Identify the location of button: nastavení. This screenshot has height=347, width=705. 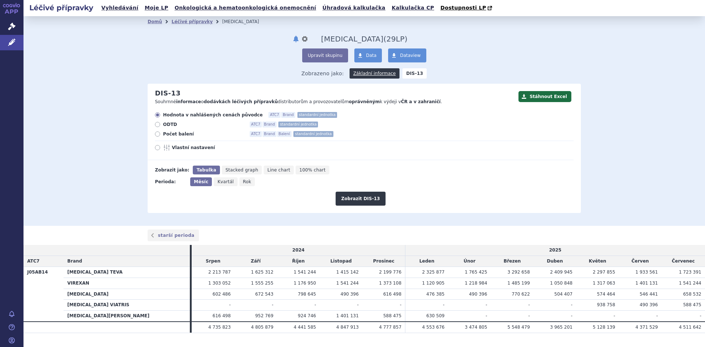
(305, 39).